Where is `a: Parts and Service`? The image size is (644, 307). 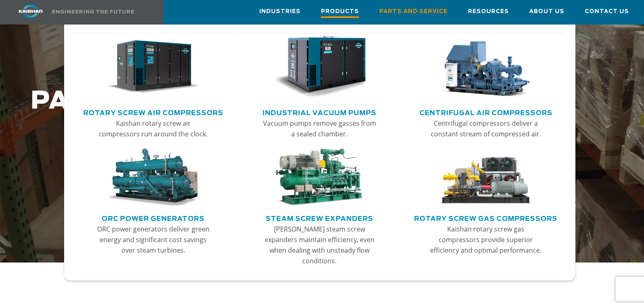
a: Parts and Service is located at coordinates (413, 11).